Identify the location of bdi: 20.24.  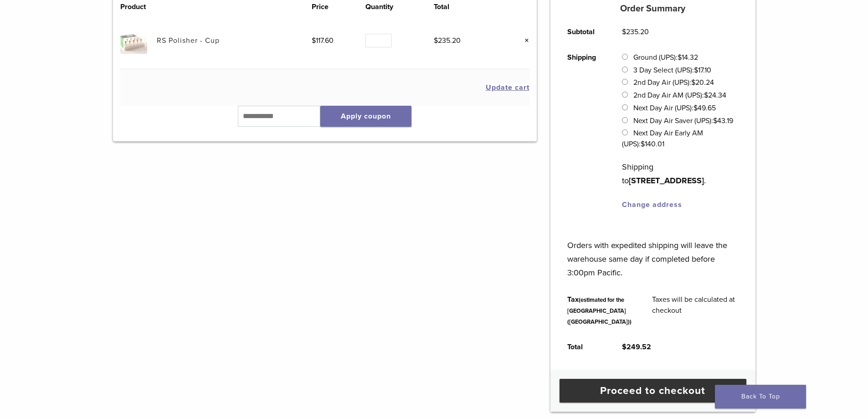
(703, 83).